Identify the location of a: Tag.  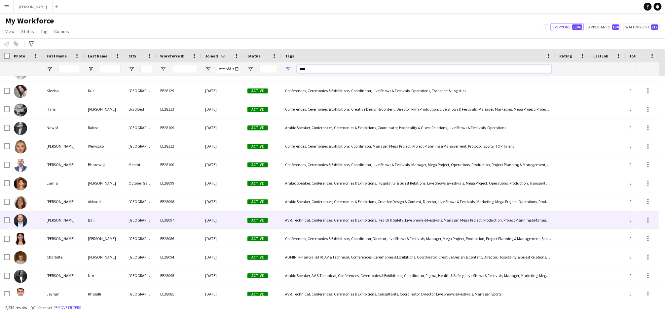
(44, 31).